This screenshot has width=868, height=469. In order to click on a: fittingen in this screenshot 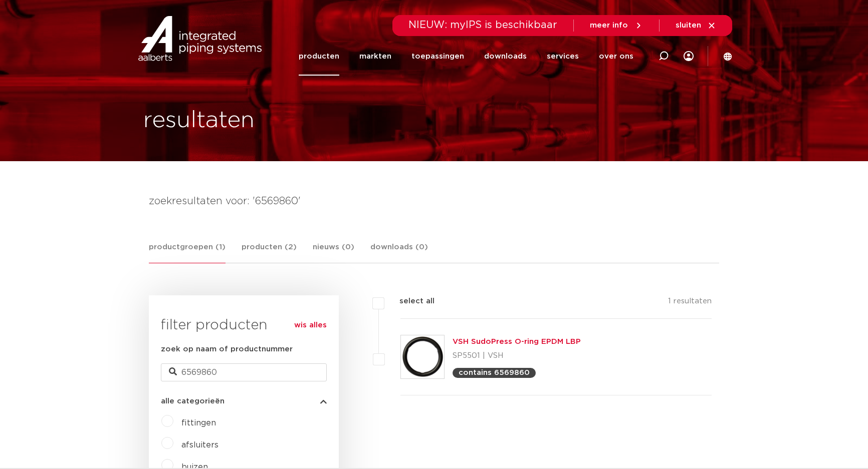, I will do `click(198, 423)`.